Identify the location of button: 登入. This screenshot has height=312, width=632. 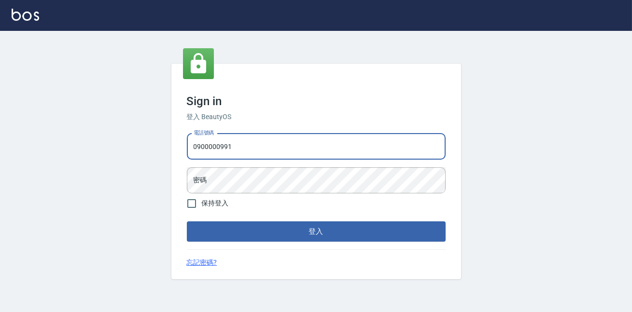
(316, 232).